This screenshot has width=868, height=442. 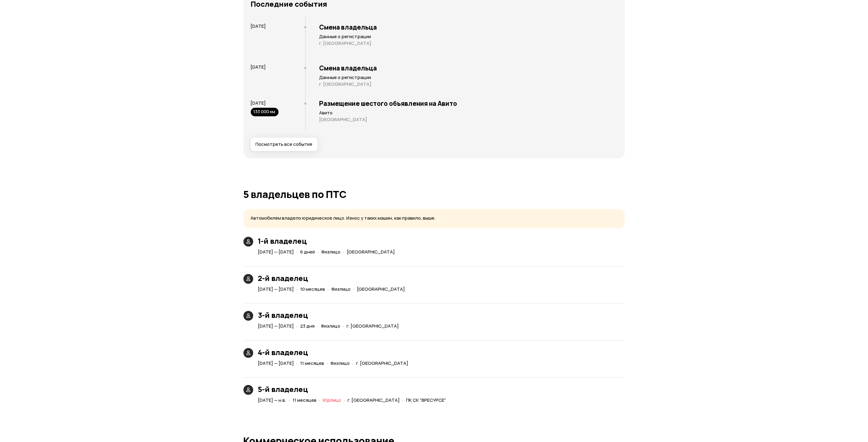 I want to click on span: Посмотреть все события, so click(x=284, y=144).